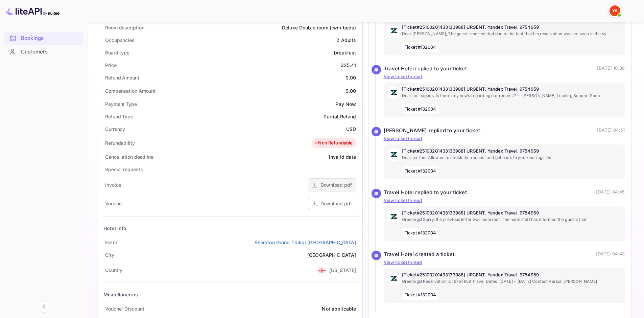  What do you see at coordinates (512, 158) in the screenshot?
I see `p: Dear partner Allow us to check the request and get back to you kind regards` at bounding box center [512, 158].